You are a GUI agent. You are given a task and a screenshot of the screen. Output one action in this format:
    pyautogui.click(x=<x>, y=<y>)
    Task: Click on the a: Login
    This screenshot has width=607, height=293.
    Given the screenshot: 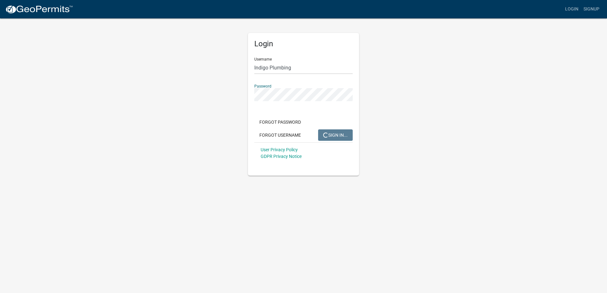 What is the action you would take?
    pyautogui.click(x=572, y=9)
    